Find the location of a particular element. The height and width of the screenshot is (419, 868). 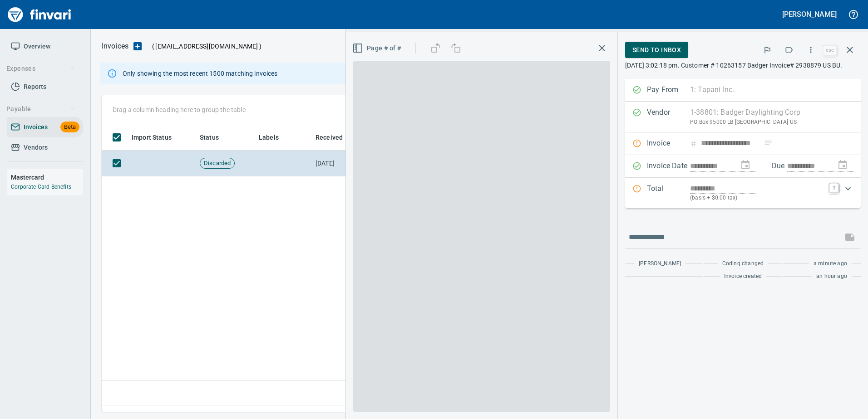

button: Send to Inbox is located at coordinates (656, 50).